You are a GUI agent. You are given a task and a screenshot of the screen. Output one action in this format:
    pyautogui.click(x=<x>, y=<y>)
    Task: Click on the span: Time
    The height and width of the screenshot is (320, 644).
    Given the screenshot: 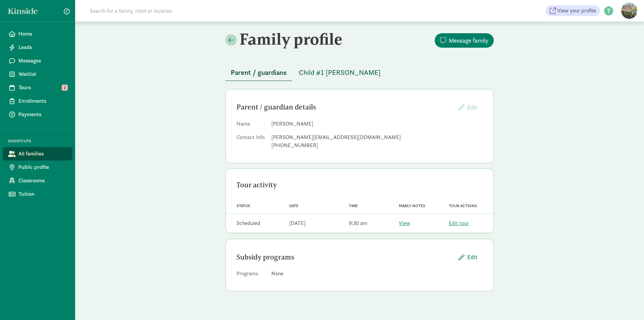 What is the action you would take?
    pyautogui.click(x=353, y=206)
    